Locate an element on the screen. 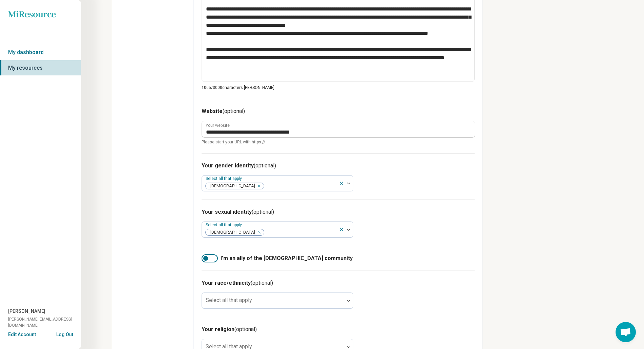  h3: Website is located at coordinates (338, 111).